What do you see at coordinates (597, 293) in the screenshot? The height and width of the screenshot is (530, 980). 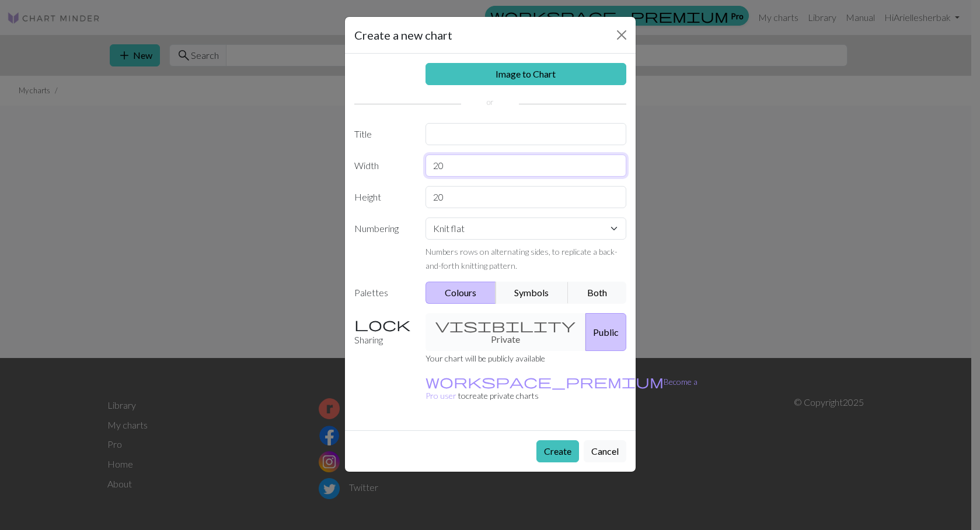 I see `button: Both` at bounding box center [597, 293].